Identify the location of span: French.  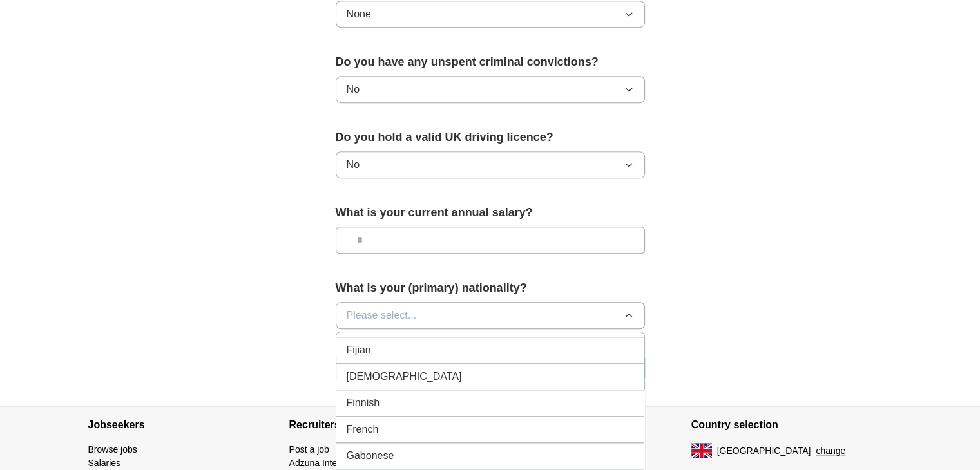
(362, 429).